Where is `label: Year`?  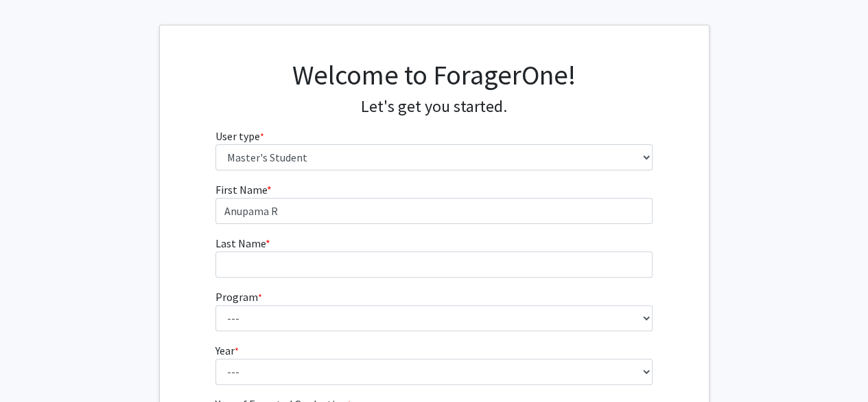 label: Year is located at coordinates (227, 350).